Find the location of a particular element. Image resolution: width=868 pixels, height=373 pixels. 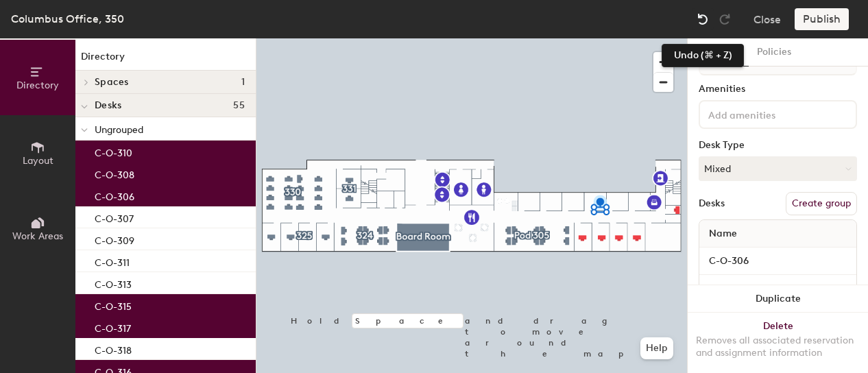

p: C-O-315 is located at coordinates (113, 305).